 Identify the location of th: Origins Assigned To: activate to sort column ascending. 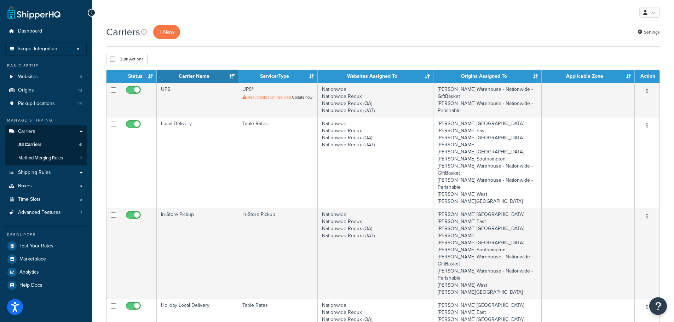
(487, 76).